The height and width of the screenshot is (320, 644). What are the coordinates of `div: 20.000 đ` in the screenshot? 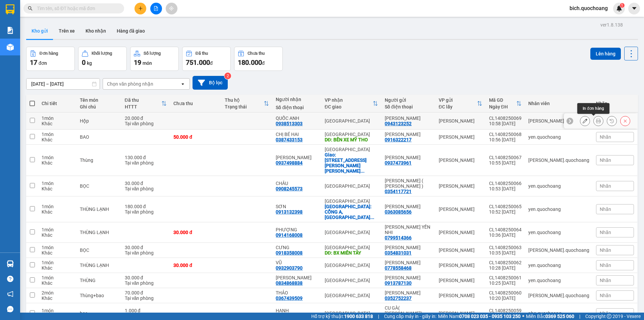 It's located at (146, 118).